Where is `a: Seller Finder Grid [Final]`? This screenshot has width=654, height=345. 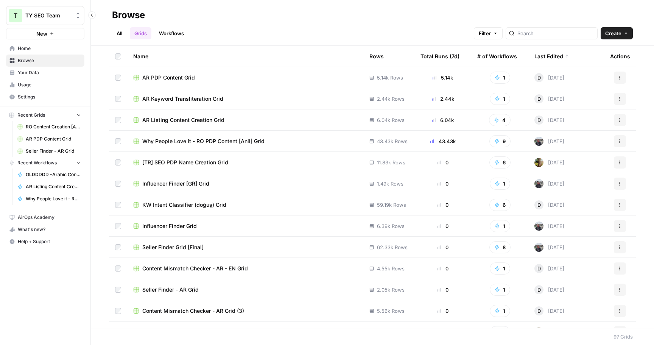 a: Seller Finder Grid [Final] is located at coordinates (245, 247).